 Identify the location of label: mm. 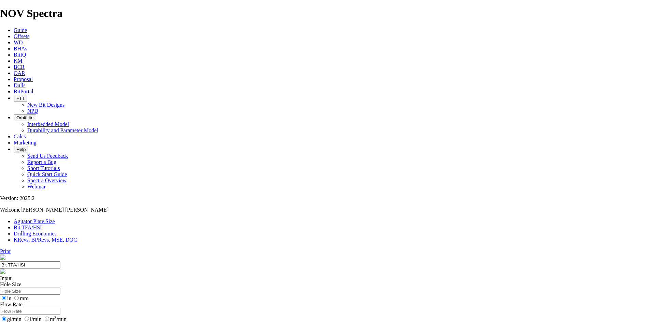
(20, 299).